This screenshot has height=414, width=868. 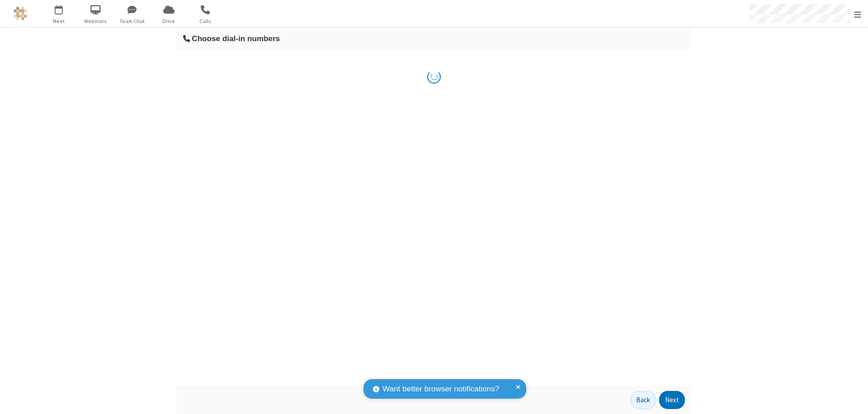 I want to click on span: Want better browser notifications?, so click(x=441, y=389).